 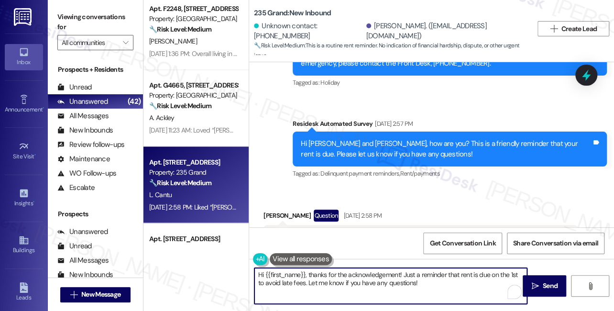 I want to click on b: 235 Grand: New Inbound, so click(x=292, y=13).